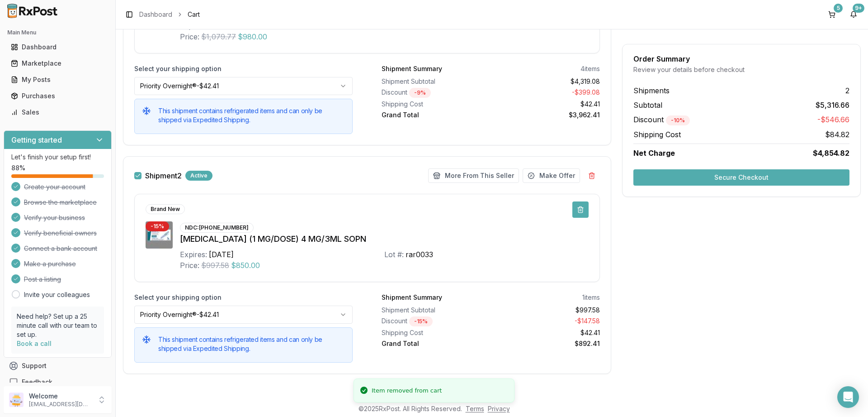  I want to click on div: 4 items, so click(590, 69).